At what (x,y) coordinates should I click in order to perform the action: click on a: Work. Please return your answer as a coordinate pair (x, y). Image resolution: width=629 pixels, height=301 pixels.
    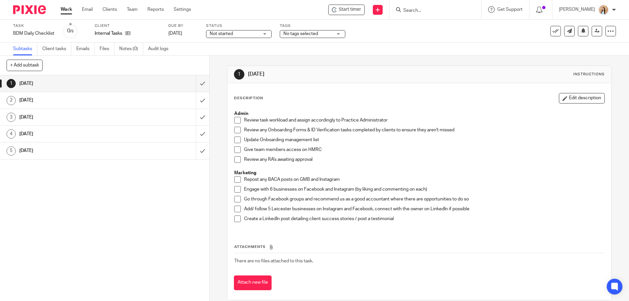
    Looking at the image, I should click on (66, 10).